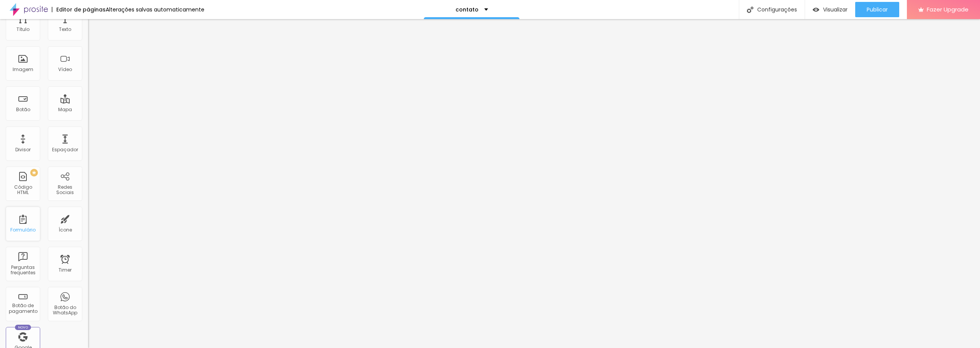 The height and width of the screenshot is (348, 980). Describe the element at coordinates (79, 10) in the screenshot. I see `div: Editor de páginas` at that location.